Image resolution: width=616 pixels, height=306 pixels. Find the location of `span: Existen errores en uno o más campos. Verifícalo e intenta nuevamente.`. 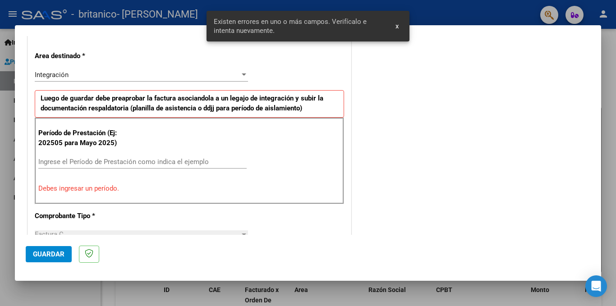

span: Existen errores en uno o más campos. Verifícalo e intenta nuevamente. is located at coordinates (299, 26).